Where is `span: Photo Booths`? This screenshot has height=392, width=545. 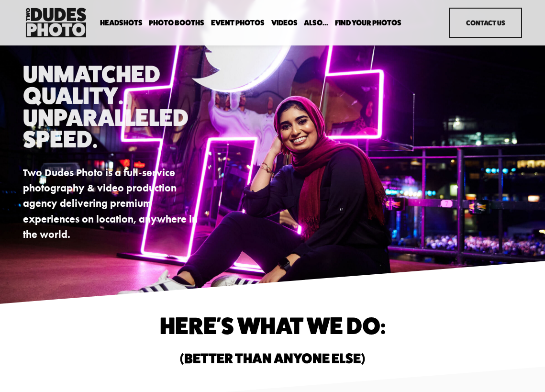 span: Photo Booths is located at coordinates (176, 23).